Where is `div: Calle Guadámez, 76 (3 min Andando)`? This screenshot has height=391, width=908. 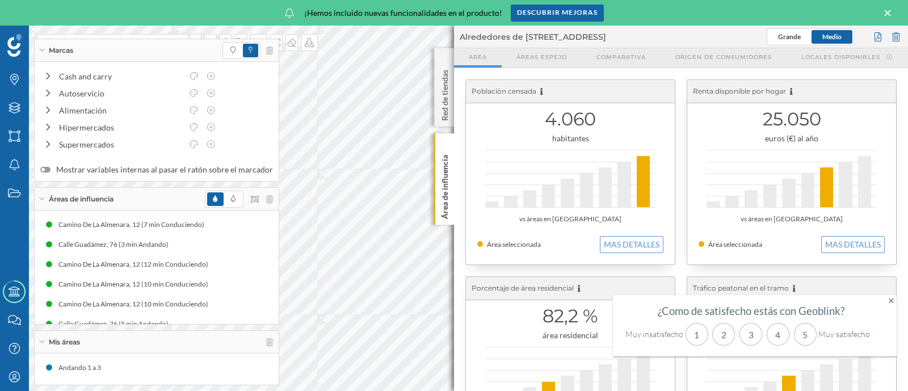
div: Calle Guadámez, 76 (3 min Andando) is located at coordinates (116, 245).